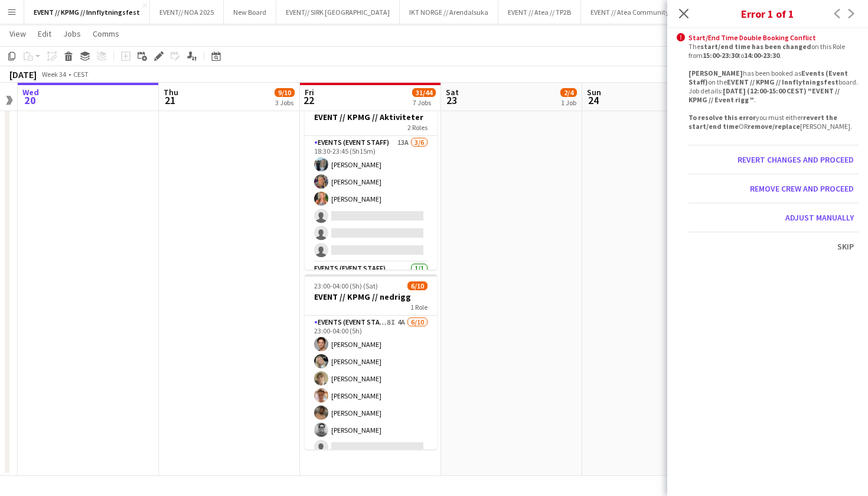 This screenshot has height=496, width=868. I want to click on a: Edit, so click(44, 34).